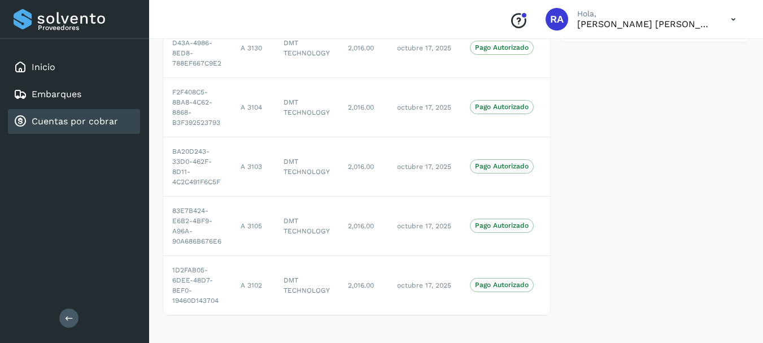 This screenshot has height=343, width=763. Describe the element at coordinates (253, 166) in the screenshot. I see `td: A 3103` at that location.